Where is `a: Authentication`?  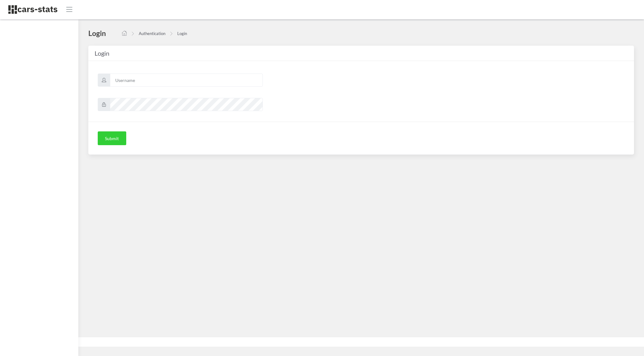 a: Authentication is located at coordinates (152, 34).